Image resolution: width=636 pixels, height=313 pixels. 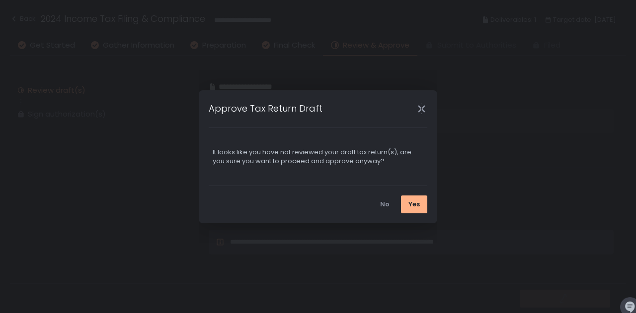 What do you see at coordinates (414, 205) in the screenshot?
I see `button: Yes` at bounding box center [414, 205].